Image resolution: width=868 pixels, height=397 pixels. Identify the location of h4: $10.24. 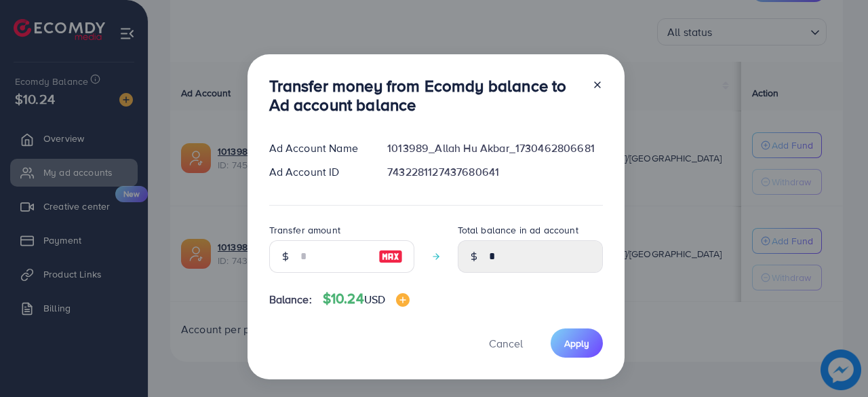
(366, 299).